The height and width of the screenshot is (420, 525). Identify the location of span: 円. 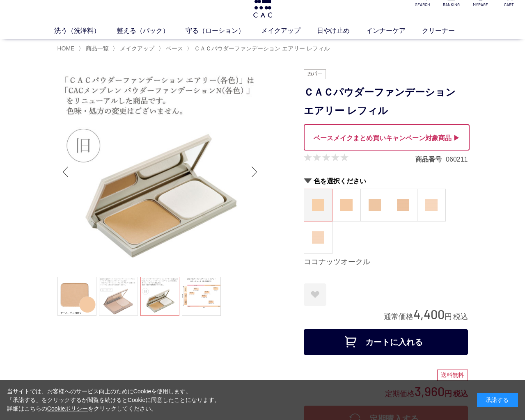
(448, 317).